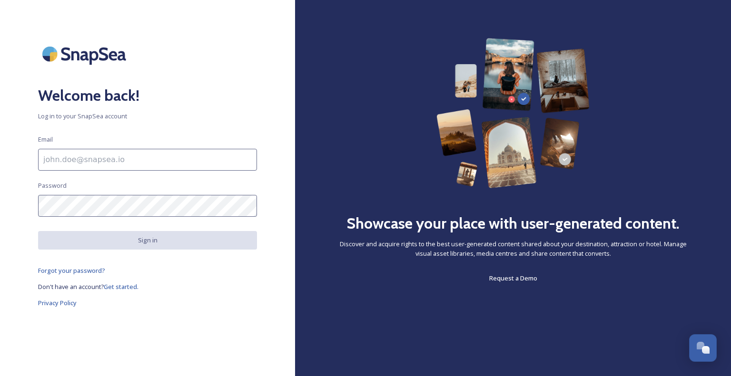  Describe the element at coordinates (71, 271) in the screenshot. I see `span: Forgot your password?` at that location.